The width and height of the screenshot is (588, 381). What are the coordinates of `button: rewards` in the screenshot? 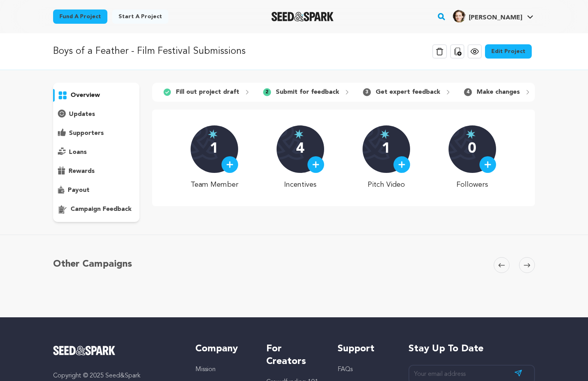 It's located at (96, 171).